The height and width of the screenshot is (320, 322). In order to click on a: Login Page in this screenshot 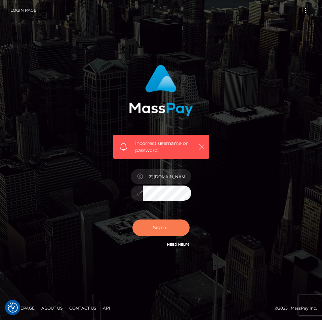, I will do `click(23, 10)`.